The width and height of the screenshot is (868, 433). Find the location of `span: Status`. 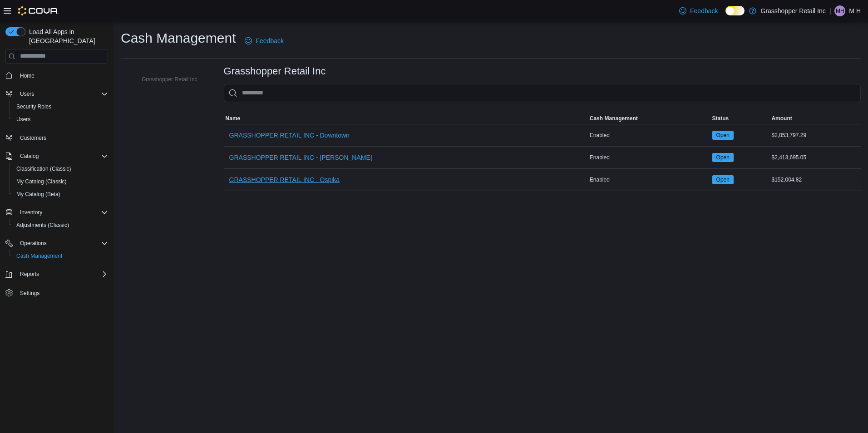

span: Status is located at coordinates (720, 119).